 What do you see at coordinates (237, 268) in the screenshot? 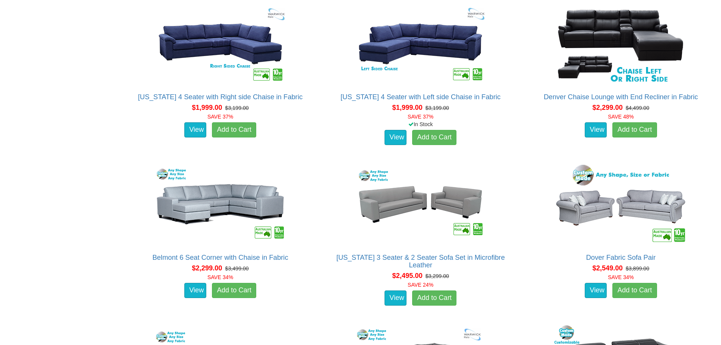
I see `del: $3,499.00` at bounding box center [237, 268].